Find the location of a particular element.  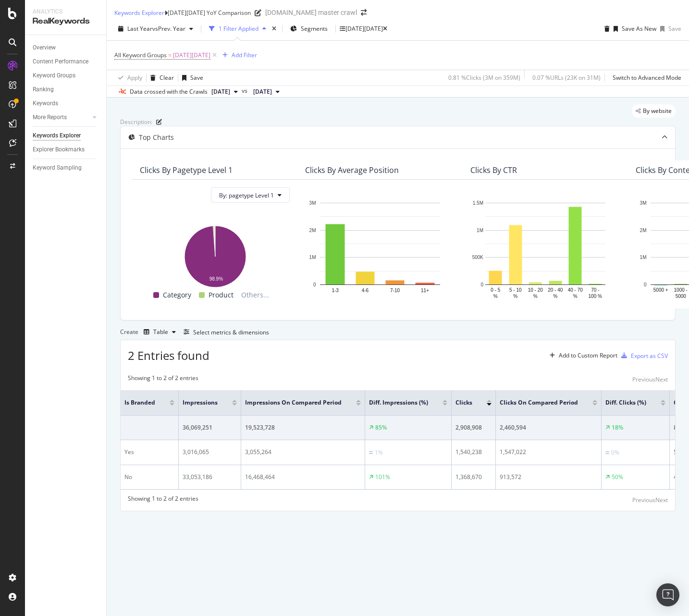

text: 20 - 40 is located at coordinates (555, 289).